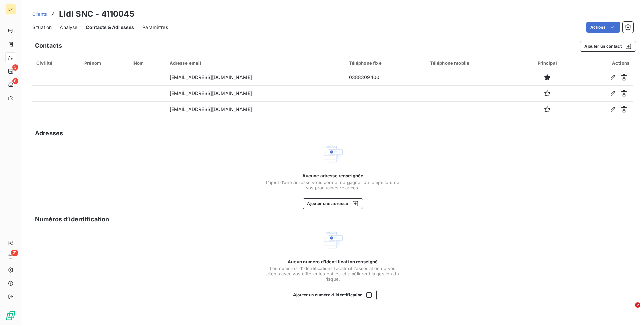 This screenshot has width=644, height=325. I want to click on td: 0388309400, so click(385, 77).